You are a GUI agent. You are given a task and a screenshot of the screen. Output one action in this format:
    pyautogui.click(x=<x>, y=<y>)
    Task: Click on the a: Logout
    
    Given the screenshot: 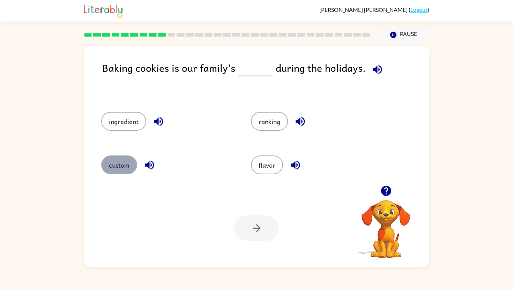 What is the action you would take?
    pyautogui.click(x=419, y=9)
    